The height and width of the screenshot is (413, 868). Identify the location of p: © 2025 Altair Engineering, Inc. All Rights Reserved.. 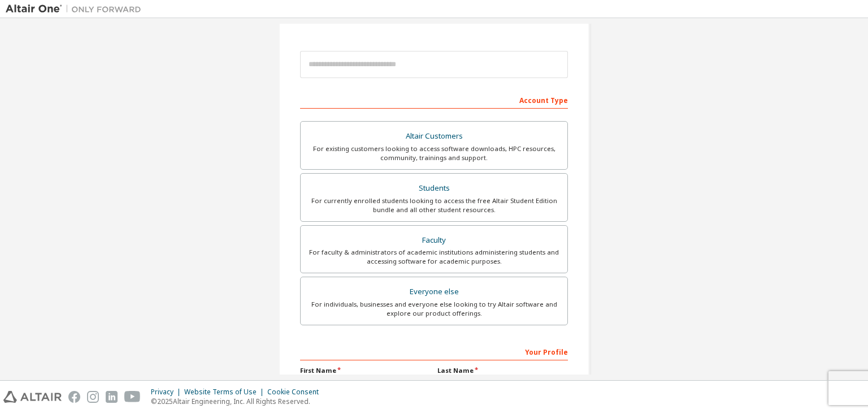
(238, 401).